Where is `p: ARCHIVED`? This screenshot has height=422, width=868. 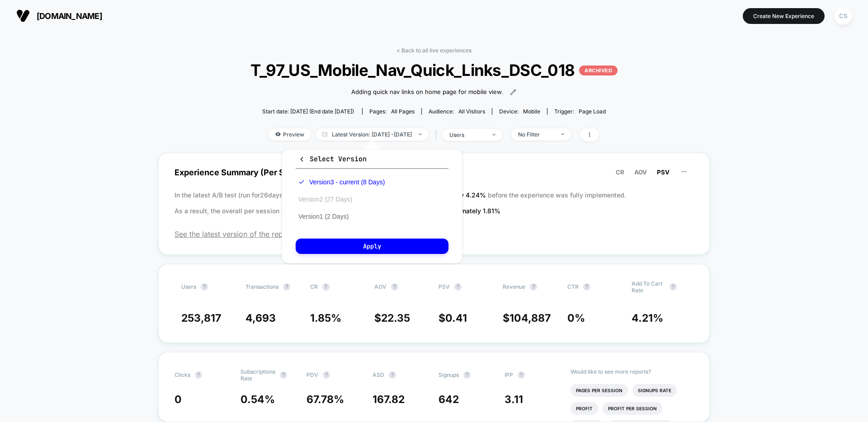
p: ARCHIVED is located at coordinates (597, 71).